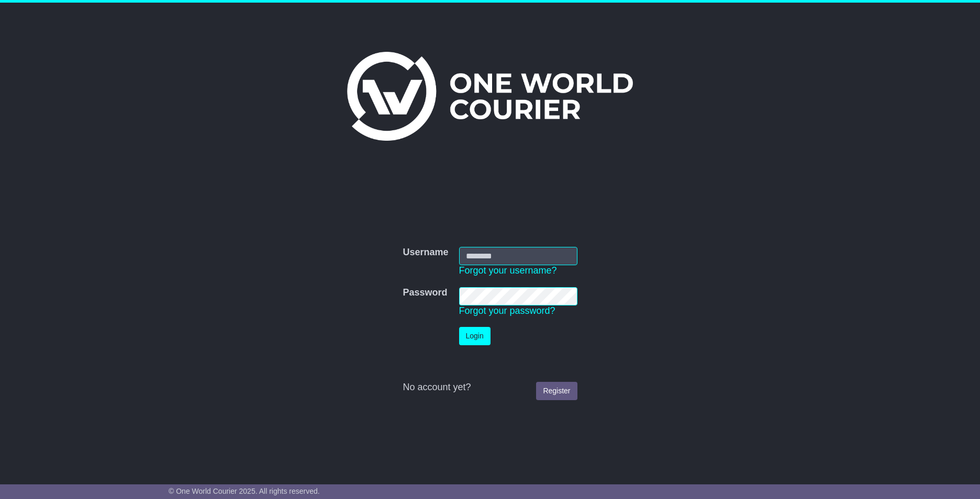  What do you see at coordinates (244, 491) in the screenshot?
I see `span: © One World Courier 2025. All rights reserved.` at bounding box center [244, 491].